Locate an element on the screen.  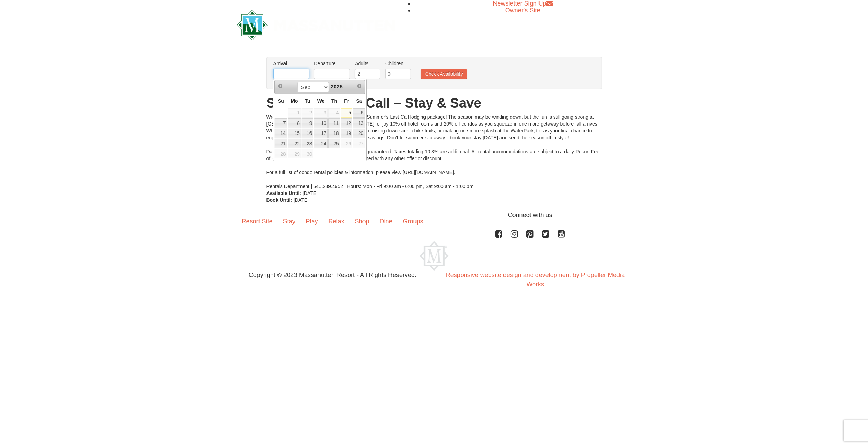
a: 14 is located at coordinates (281, 134).